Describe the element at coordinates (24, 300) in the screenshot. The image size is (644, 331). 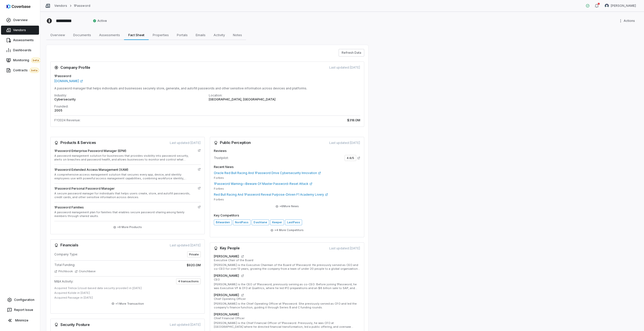
I see `span: Configuration` at that location.